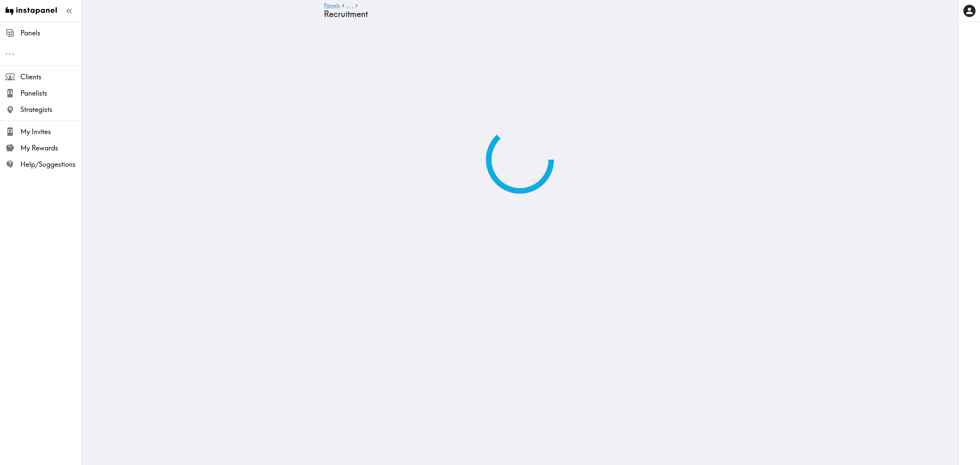  What do you see at coordinates (51, 93) in the screenshot?
I see `span: Panelists` at bounding box center [51, 93].